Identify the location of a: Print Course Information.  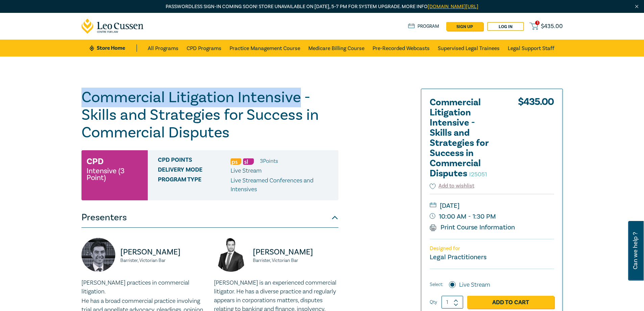
(472, 227).